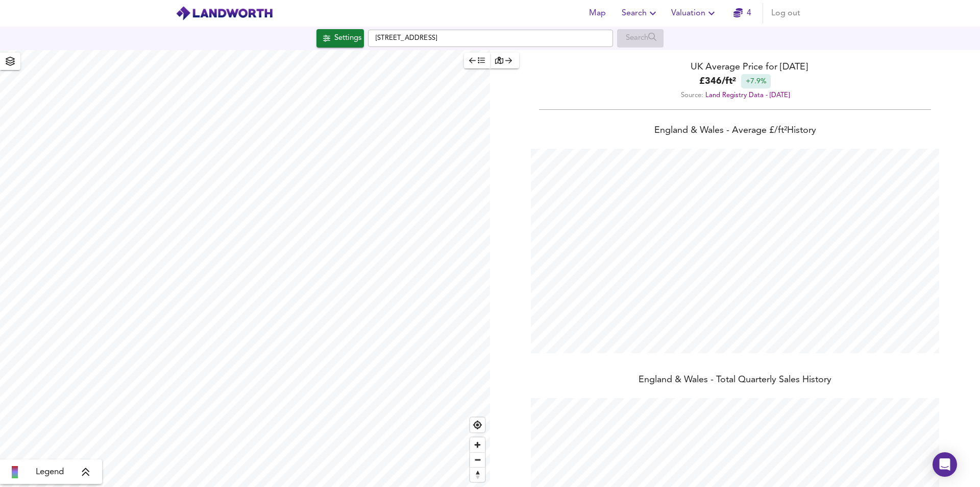 The image size is (980, 487). What do you see at coordinates (597, 13) in the screenshot?
I see `span: Map` at bounding box center [597, 13].